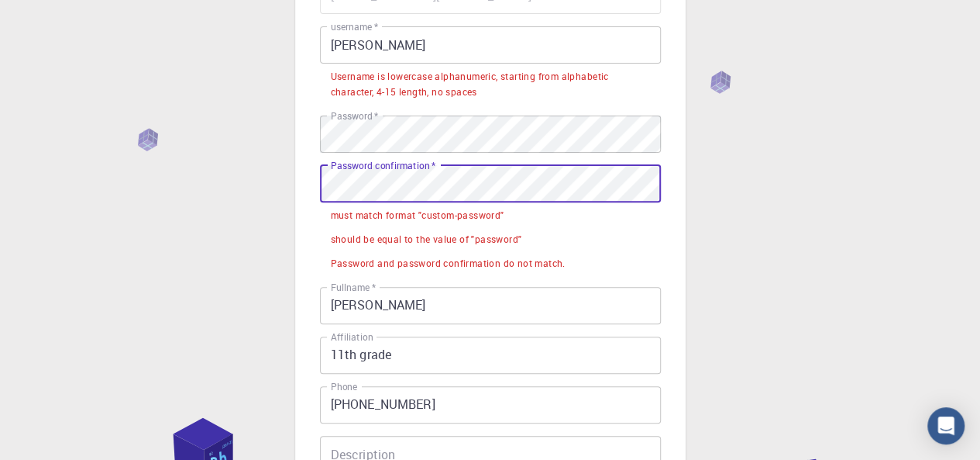 The image size is (980, 460). What do you see at coordinates (351, 337) in the screenshot?
I see `label: Affiliation` at bounding box center [351, 337].